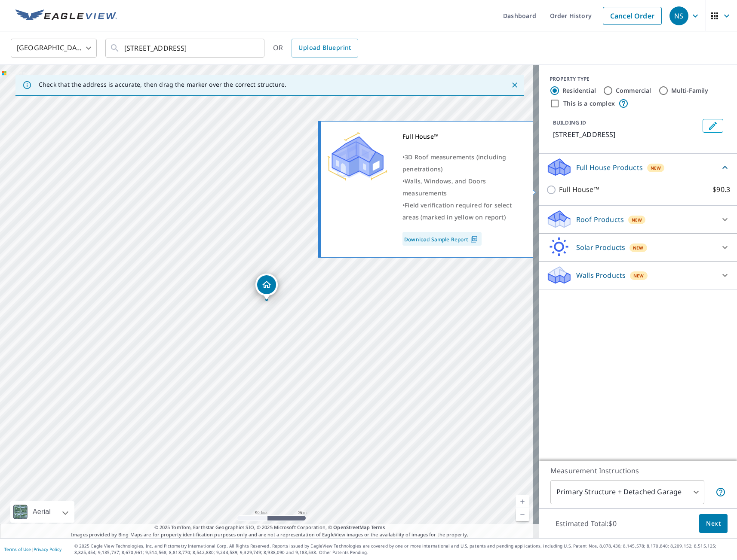 The height and width of the screenshot is (560, 737). I want to click on input: Search by address or latitude-longitude, so click(185, 48).